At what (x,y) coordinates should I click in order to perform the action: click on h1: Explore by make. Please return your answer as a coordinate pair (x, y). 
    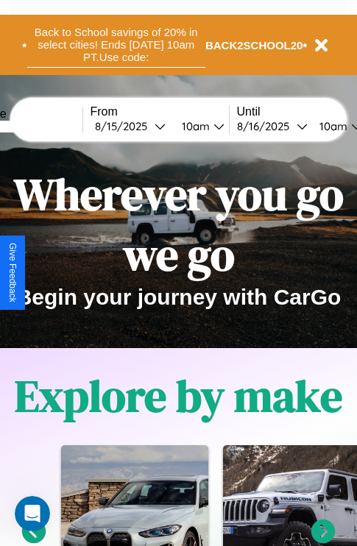
    Looking at the image, I should click on (178, 396).